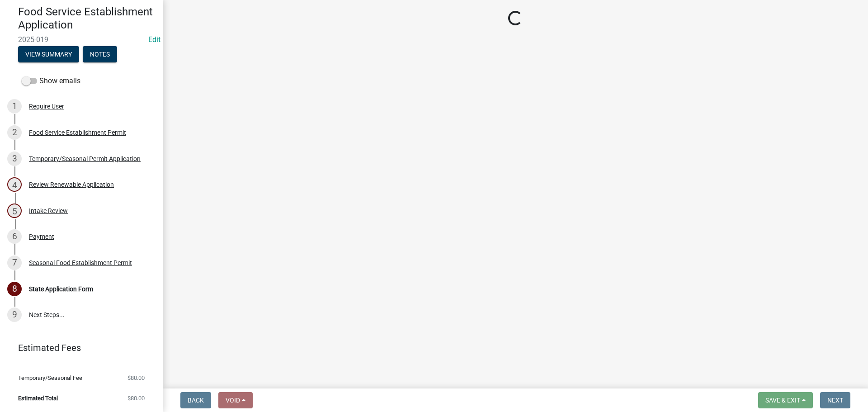 This screenshot has height=412, width=868. Describe the element at coordinates (196, 400) in the screenshot. I see `span: Back` at that location.